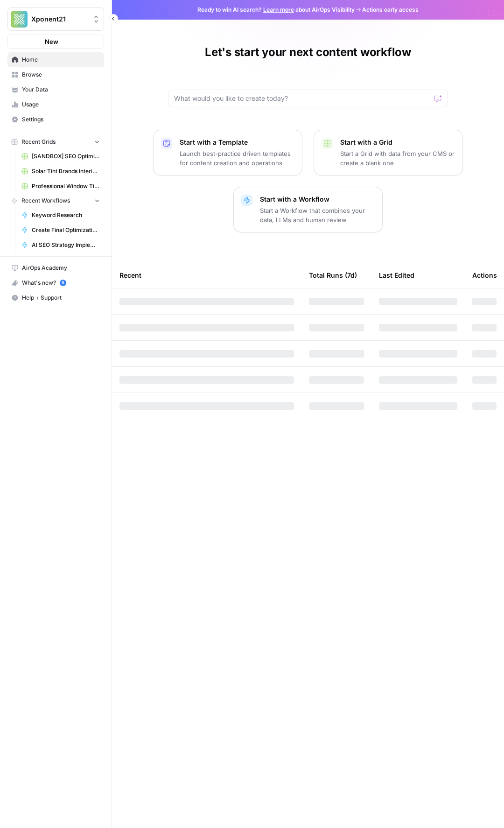 The image size is (504, 828). What do you see at coordinates (390, 10) in the screenshot?
I see `span: Actions early access` at bounding box center [390, 10].